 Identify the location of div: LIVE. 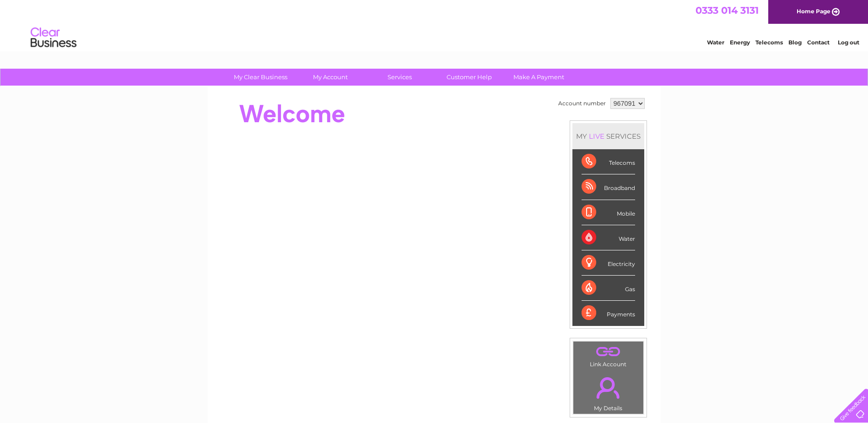
(597, 136).